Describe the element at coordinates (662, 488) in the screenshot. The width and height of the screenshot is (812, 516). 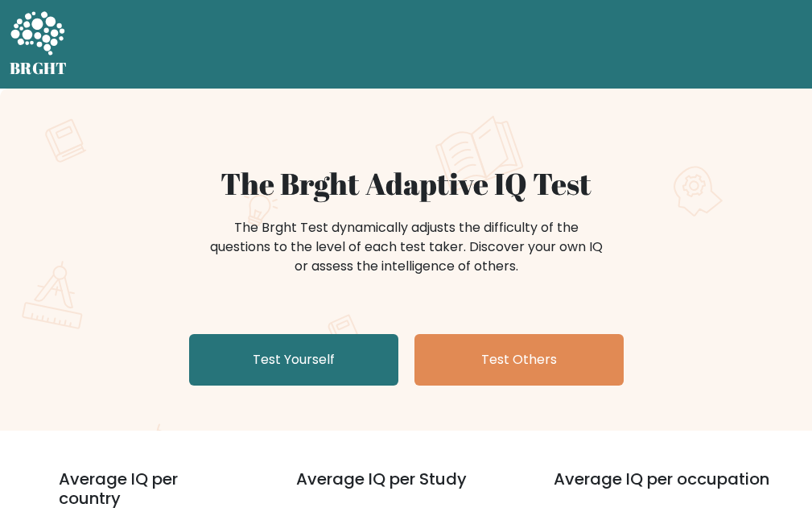
I see `h3: Average IQ per occupation` at that location.